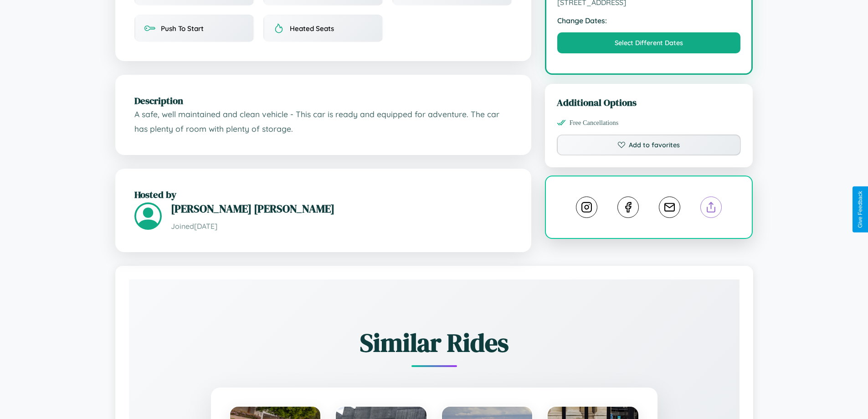 The height and width of the screenshot is (419, 868). What do you see at coordinates (311, 28) in the screenshot?
I see `span: Heated Seats` at bounding box center [311, 28].